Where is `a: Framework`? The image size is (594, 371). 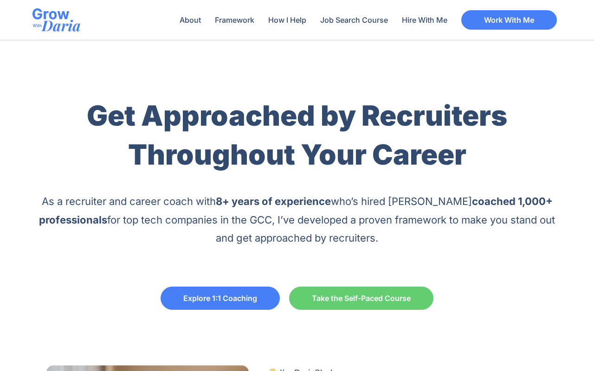 a: Framework is located at coordinates (234, 20).